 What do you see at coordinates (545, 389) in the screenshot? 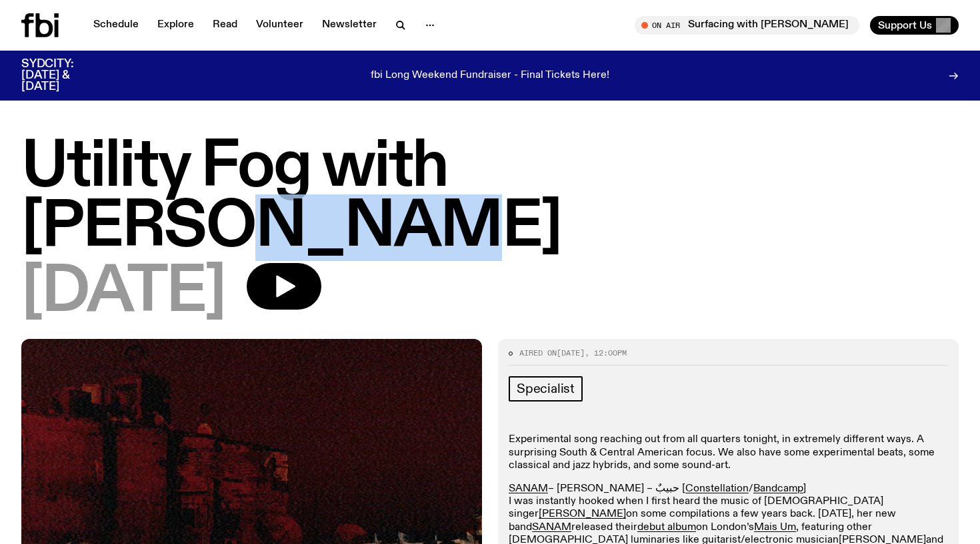
I see `span: Specialist` at bounding box center [545, 389].